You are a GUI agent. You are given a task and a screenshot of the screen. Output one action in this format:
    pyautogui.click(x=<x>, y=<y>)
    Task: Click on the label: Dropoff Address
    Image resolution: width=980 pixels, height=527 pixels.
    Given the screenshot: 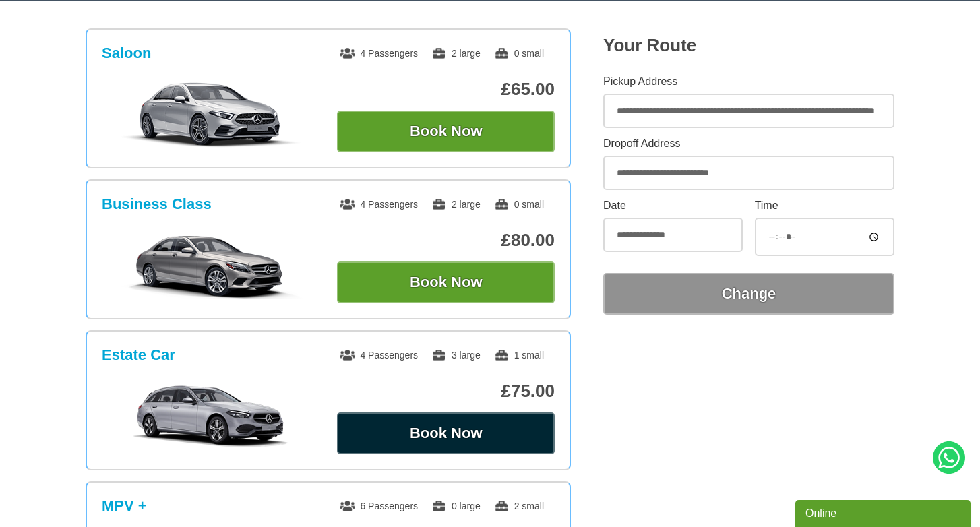 What is the action you would take?
    pyautogui.click(x=749, y=143)
    